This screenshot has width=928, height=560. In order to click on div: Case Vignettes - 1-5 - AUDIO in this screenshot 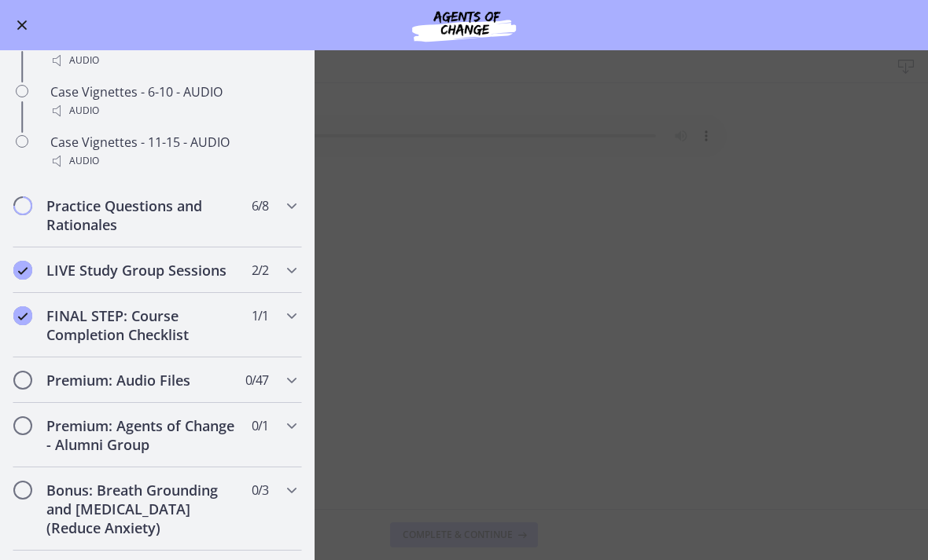, I will do `click(173, 51)`.